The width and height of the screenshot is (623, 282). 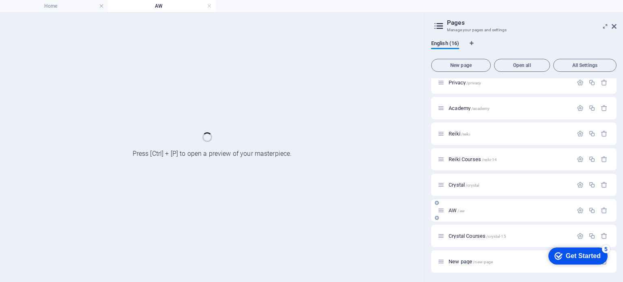 I want to click on div: Language Tabs, so click(x=524, y=48).